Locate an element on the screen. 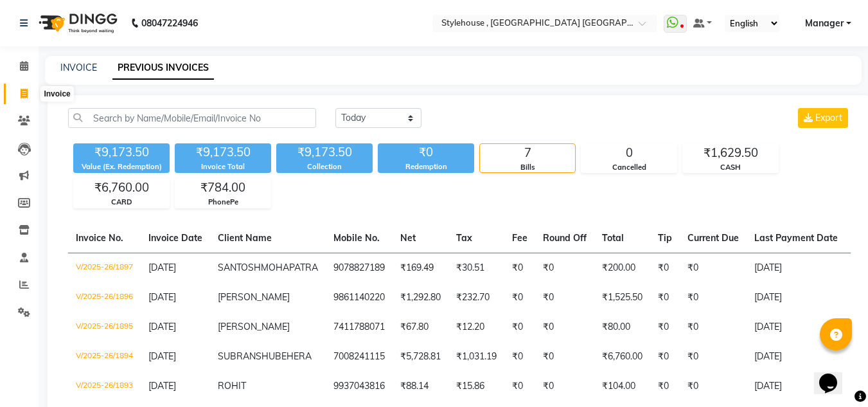 This screenshot has width=868, height=407. span: Round Off is located at coordinates (565, 238).